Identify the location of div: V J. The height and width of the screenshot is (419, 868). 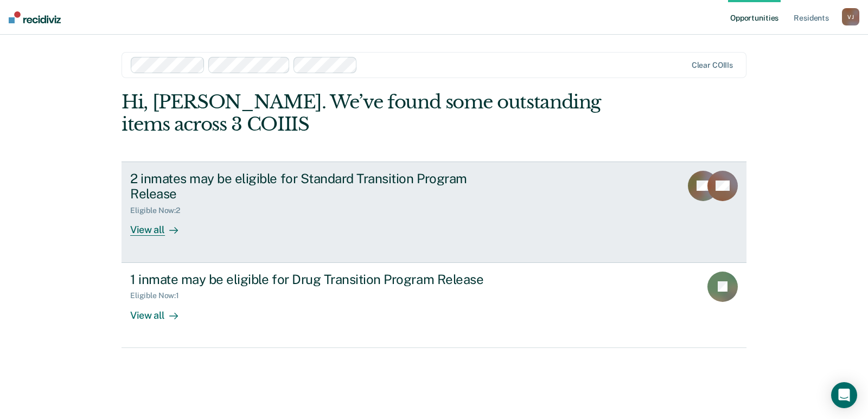
(851, 17).